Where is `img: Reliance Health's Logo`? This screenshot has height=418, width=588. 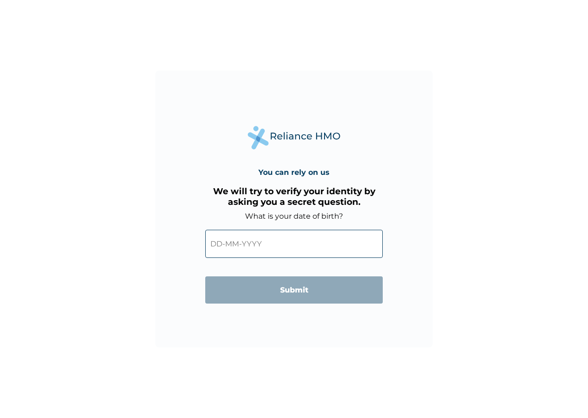 img: Reliance Health's Logo is located at coordinates (294, 138).